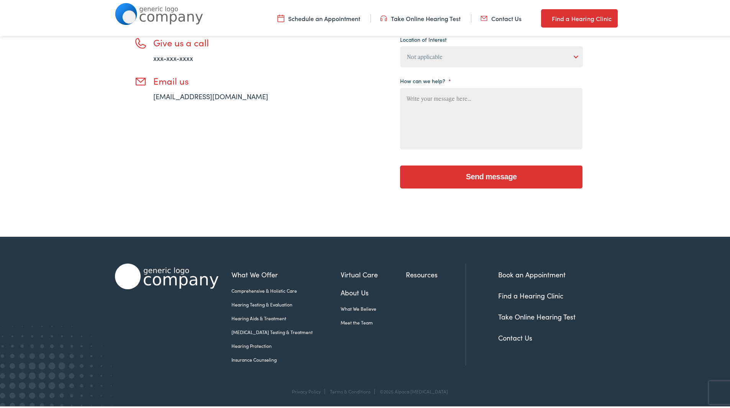 The height and width of the screenshot is (408, 730). I want to click on input: Send message, so click(491, 175).